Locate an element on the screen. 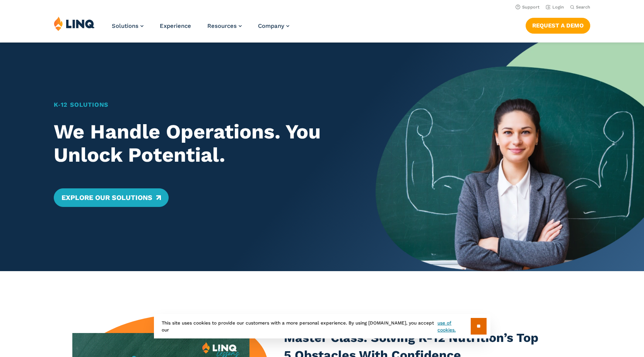 This screenshot has height=357, width=644. a: Login is located at coordinates (554, 7).